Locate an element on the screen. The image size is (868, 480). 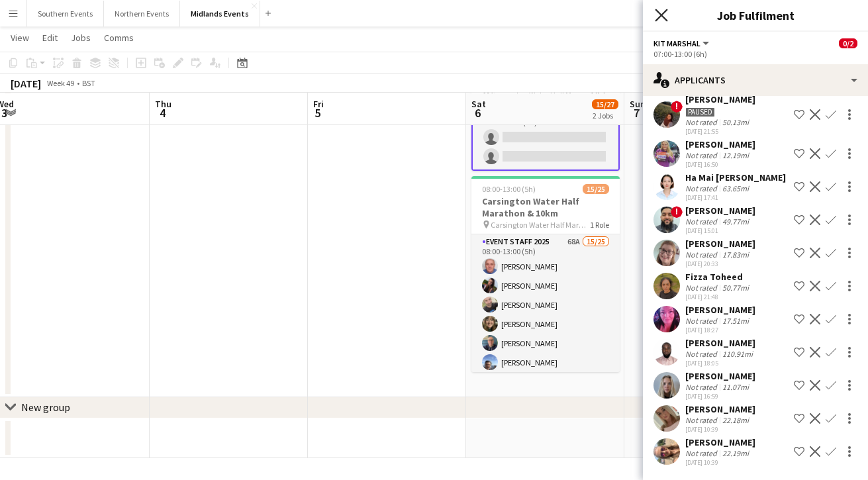
span: Week 49 is located at coordinates (60, 83).